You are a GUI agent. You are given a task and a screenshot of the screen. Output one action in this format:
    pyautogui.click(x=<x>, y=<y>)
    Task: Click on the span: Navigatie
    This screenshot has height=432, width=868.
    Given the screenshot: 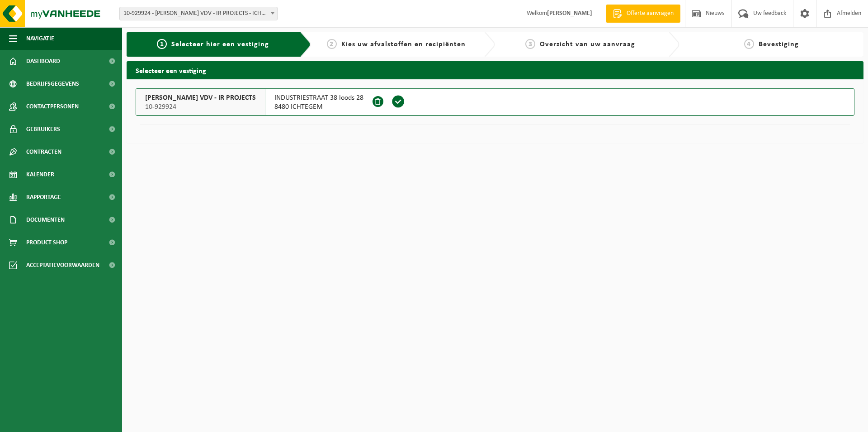 What is the action you would take?
    pyautogui.click(x=40, y=39)
    